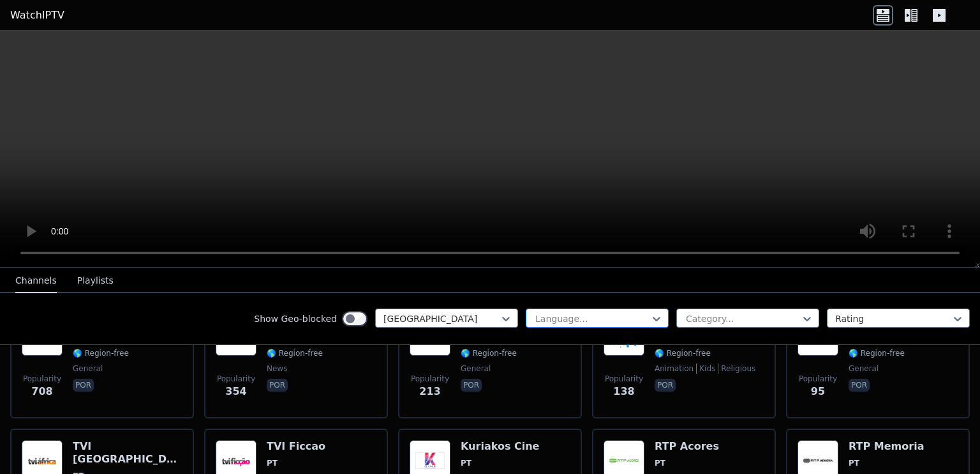 The image size is (980, 474). Describe the element at coordinates (500, 447) in the screenshot. I see `h6: Kuriakos Cine` at that location.